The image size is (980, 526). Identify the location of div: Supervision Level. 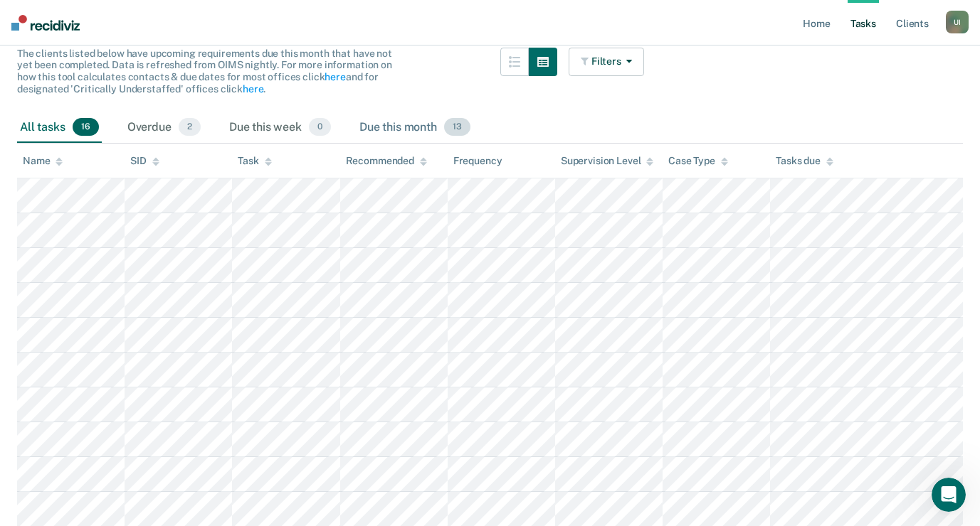
(607, 160).